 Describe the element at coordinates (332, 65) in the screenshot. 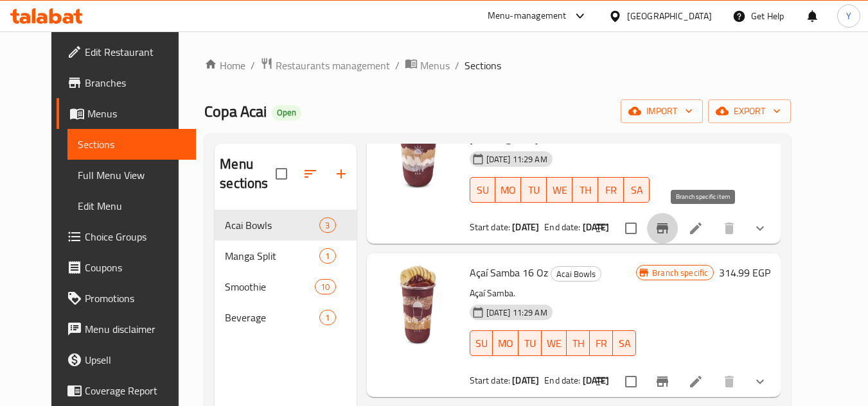

I see `span: Restaurants management` at that location.